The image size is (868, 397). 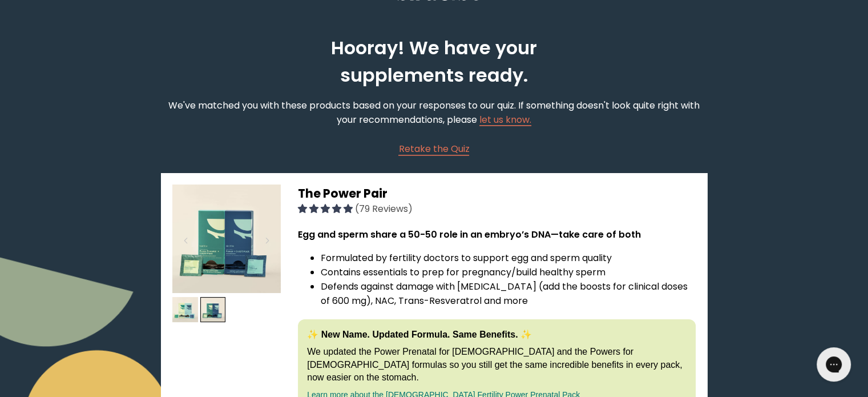 What do you see at coordinates (419, 334) in the screenshot?
I see `strong: ✨ New Name. Updated Formula. Same Benefits. ✨` at bounding box center [419, 334].